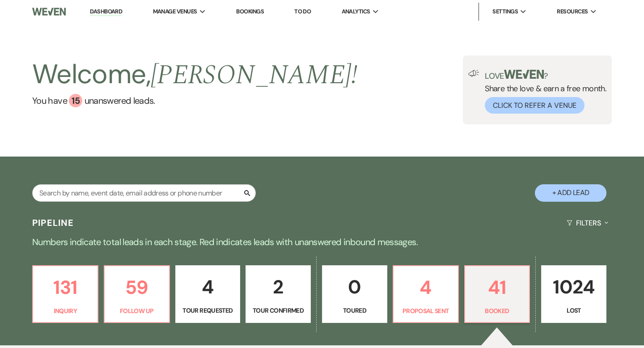 This screenshot has width=644, height=348. What do you see at coordinates (278, 310) in the screenshot?
I see `p: Tour Confirmed` at bounding box center [278, 310].